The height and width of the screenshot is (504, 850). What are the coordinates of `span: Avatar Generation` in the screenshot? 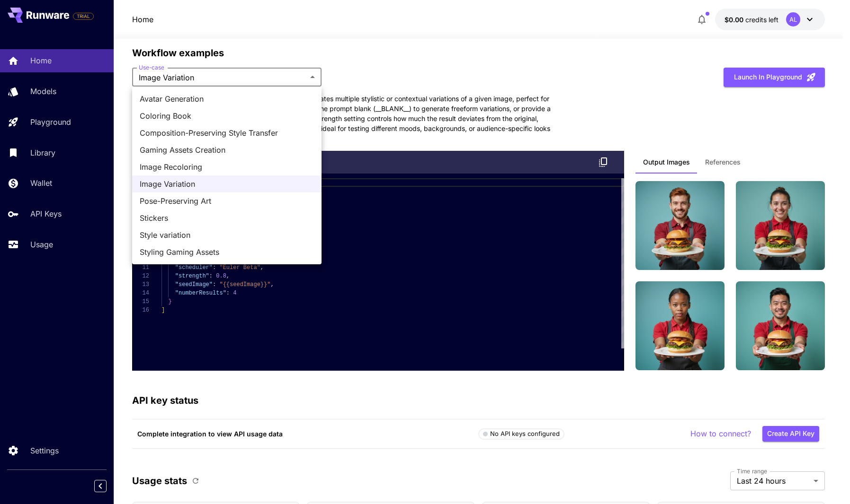 It's located at (227, 99).